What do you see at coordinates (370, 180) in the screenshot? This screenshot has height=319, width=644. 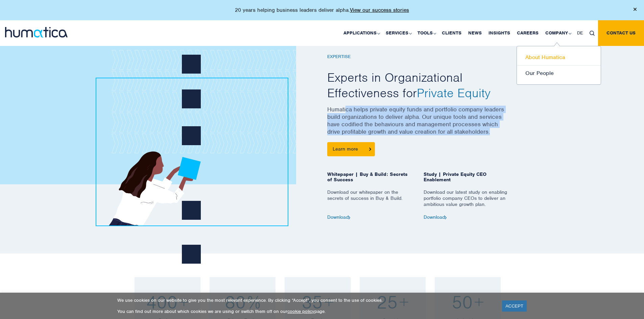 I see `span: Whitepaper | Buy & Build: Secrets of Success` at bounding box center [370, 180].